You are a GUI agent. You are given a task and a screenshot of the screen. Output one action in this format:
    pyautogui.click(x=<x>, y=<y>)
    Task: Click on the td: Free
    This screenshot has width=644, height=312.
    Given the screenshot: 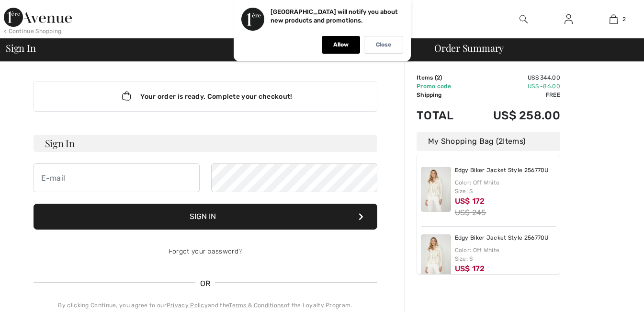 What is the action you would take?
    pyautogui.click(x=514, y=95)
    